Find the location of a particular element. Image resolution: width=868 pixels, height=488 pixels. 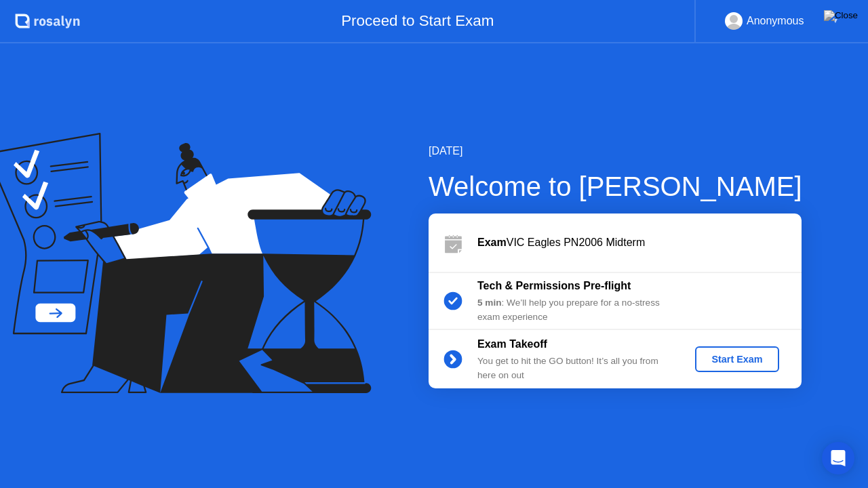

div: Anonymous is located at coordinates (775, 21).